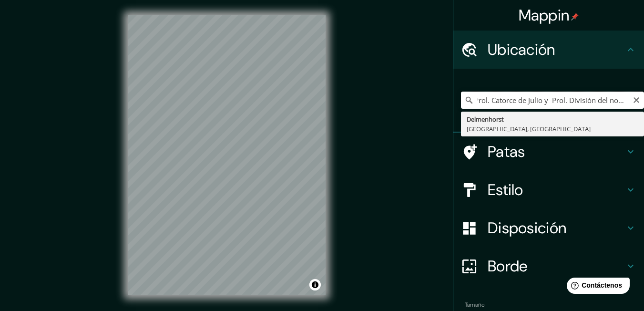 This screenshot has width=644, height=311. I want to click on input: Elige tu ciudad o zona, so click(553, 100).